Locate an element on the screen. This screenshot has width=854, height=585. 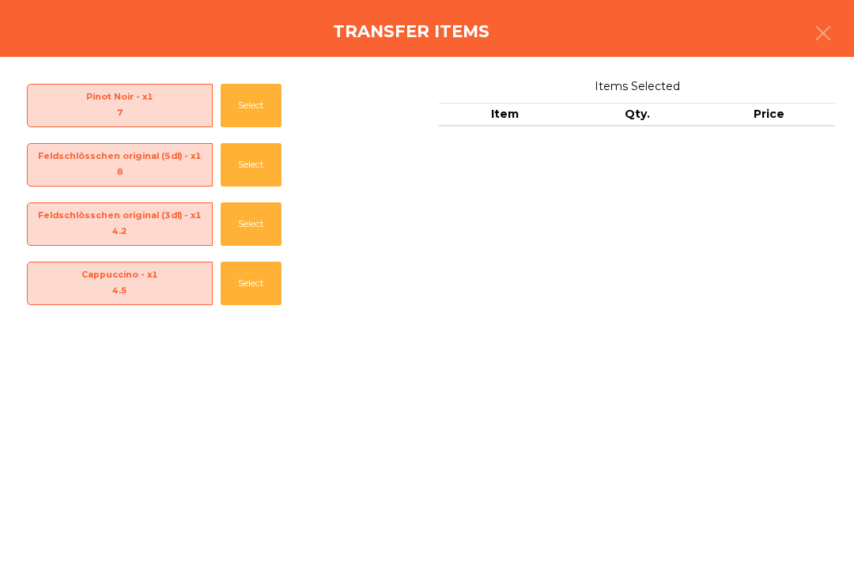
div: 4.5 is located at coordinates (119, 291).